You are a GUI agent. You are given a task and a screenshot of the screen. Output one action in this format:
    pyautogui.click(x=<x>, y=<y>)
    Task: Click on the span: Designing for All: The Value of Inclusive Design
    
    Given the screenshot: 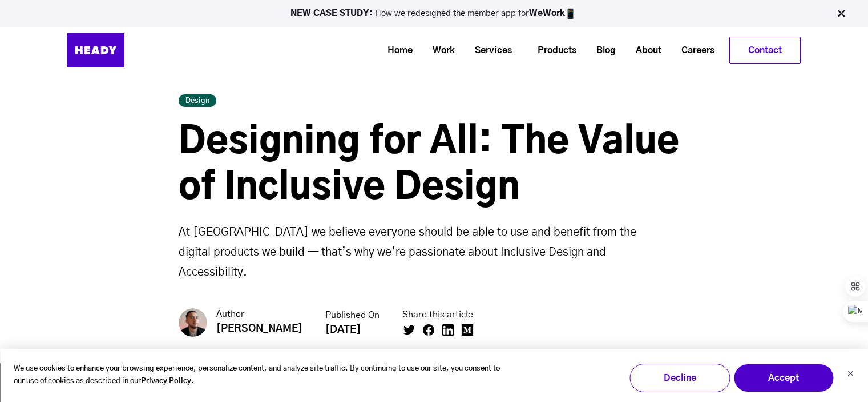 What is the action you would take?
    pyautogui.click(x=429, y=165)
    